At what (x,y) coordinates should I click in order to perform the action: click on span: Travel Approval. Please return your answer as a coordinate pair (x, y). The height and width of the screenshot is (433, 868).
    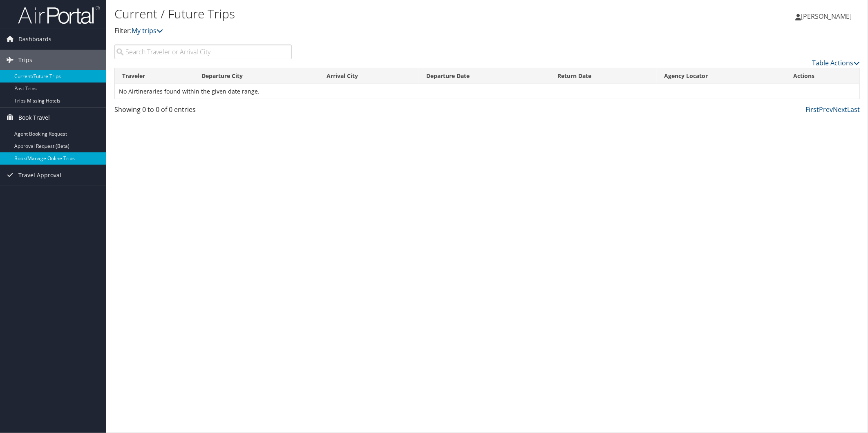
    Looking at the image, I should click on (40, 175).